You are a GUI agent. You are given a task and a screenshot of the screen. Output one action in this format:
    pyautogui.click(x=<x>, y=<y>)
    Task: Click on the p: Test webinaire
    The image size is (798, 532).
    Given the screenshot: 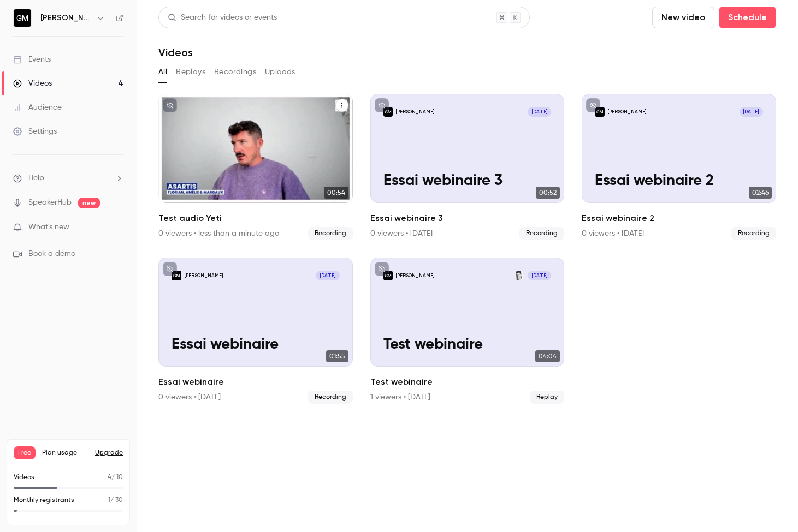 What is the action you would take?
    pyautogui.click(x=467, y=345)
    